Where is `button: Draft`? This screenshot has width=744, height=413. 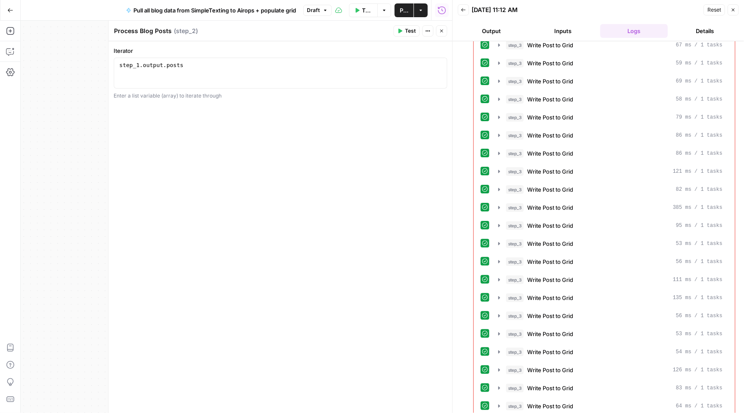 button: Draft is located at coordinates (318, 10).